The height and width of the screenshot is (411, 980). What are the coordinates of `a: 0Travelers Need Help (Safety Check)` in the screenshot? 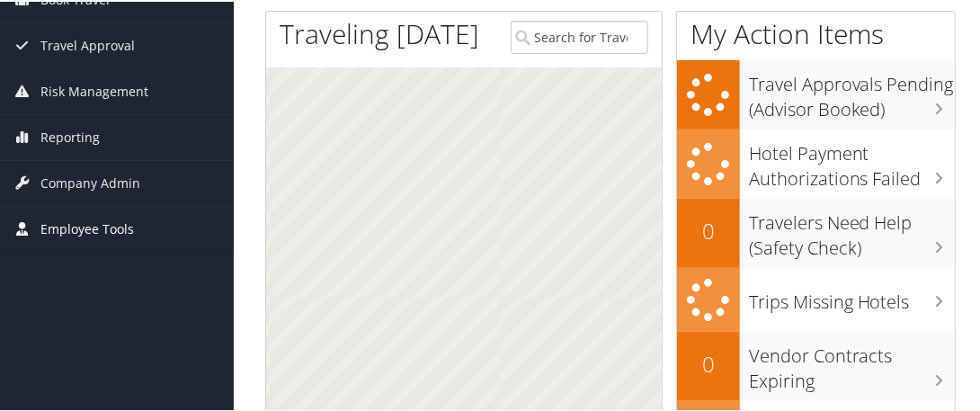 It's located at (816, 231).